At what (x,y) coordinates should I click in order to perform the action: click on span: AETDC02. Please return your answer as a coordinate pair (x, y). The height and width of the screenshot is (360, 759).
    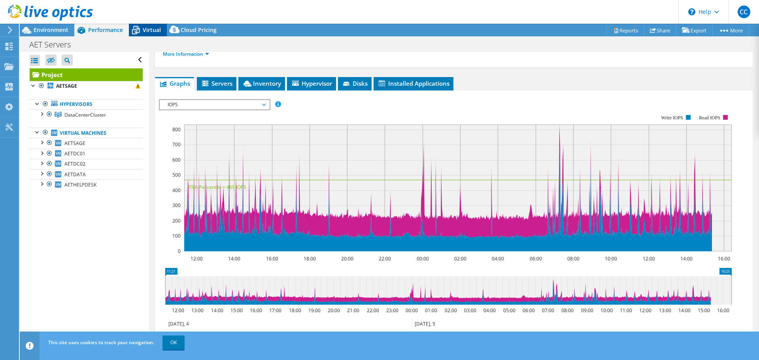
    Looking at the image, I should click on (75, 164).